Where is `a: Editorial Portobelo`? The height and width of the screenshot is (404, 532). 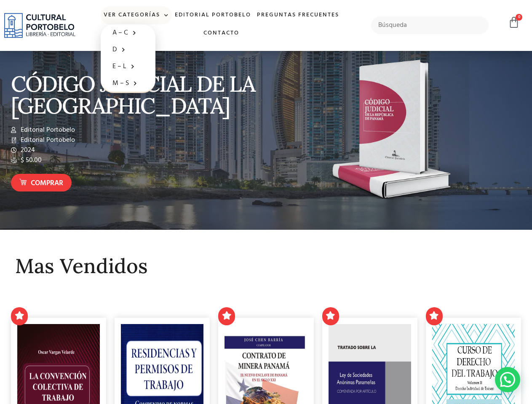 a: Editorial Portobelo is located at coordinates (213, 15).